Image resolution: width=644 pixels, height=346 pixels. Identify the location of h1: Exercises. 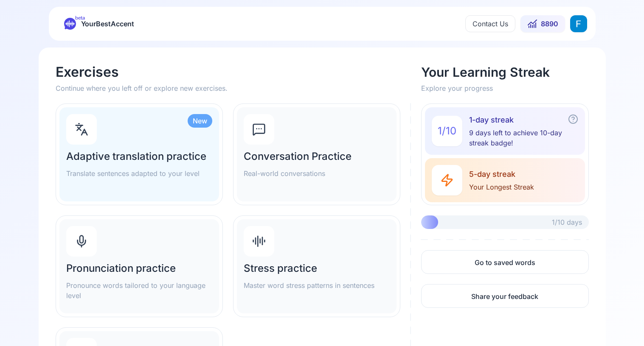
(233, 72).